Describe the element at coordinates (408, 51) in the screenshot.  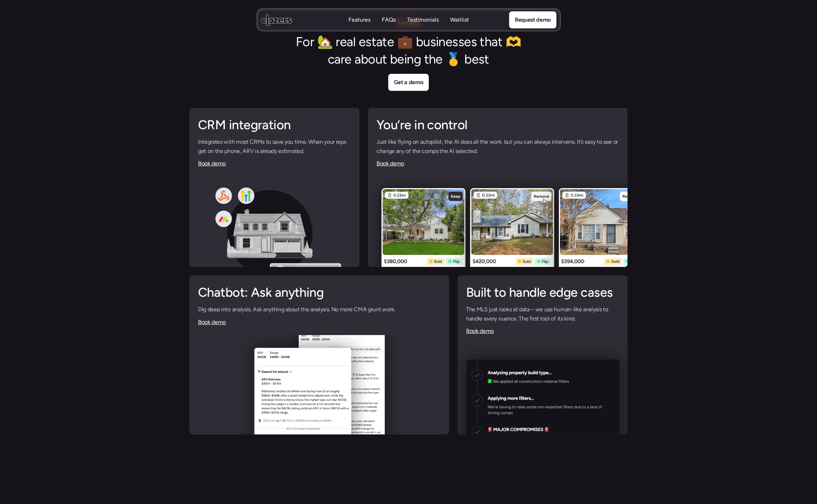
I see `h2: For 🏡 real estate 💼 businesses that 🫶 care about being the 🥇 best` at that location.